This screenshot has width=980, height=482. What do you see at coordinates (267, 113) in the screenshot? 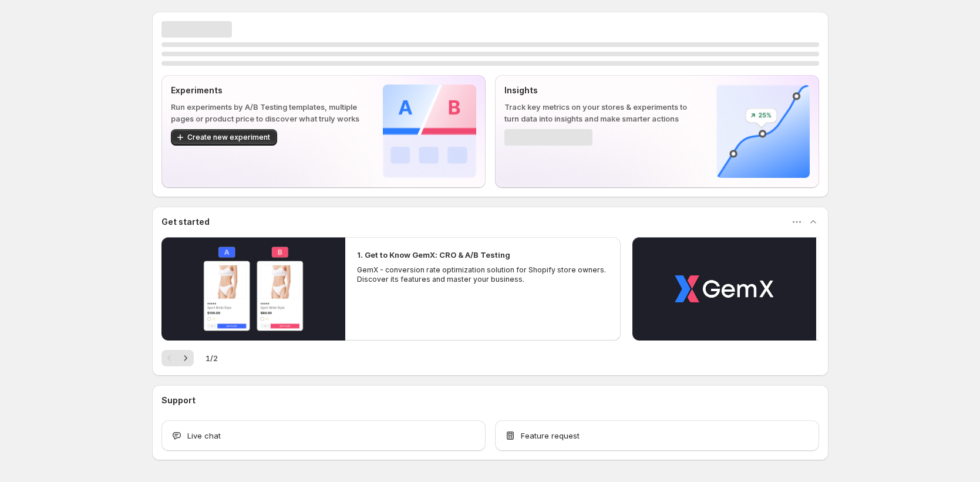
I see `p: Run experiments by A/B Testing templates, multiple pages or product price to discover what truly ...` at bounding box center [267, 113].